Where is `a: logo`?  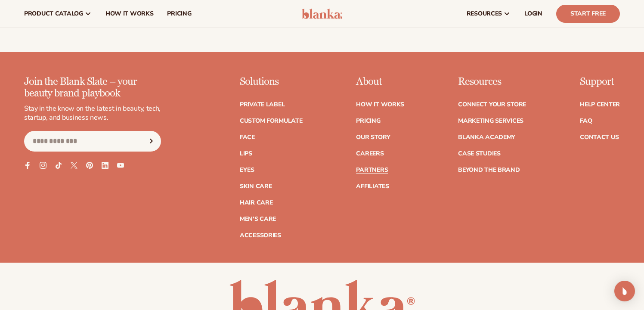
a: logo is located at coordinates (322, 14).